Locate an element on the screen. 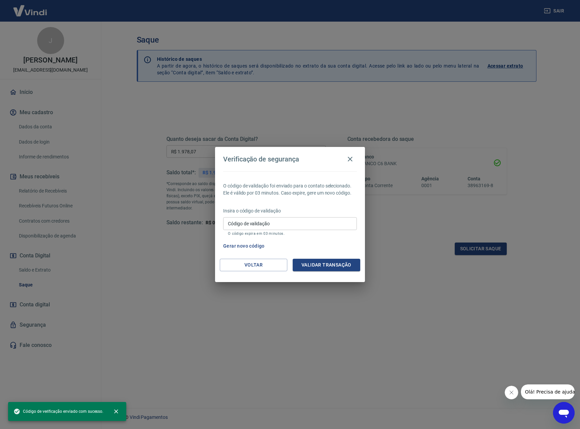 The image size is (580, 429). button: Validar transação is located at coordinates (326, 265).